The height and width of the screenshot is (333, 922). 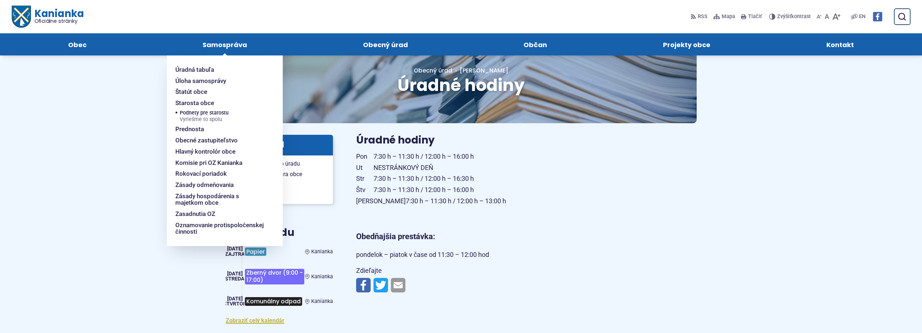 What do you see at coordinates (209, 163) in the screenshot?
I see `span: Komisie pri OZ Kanianka` at bounding box center [209, 163].